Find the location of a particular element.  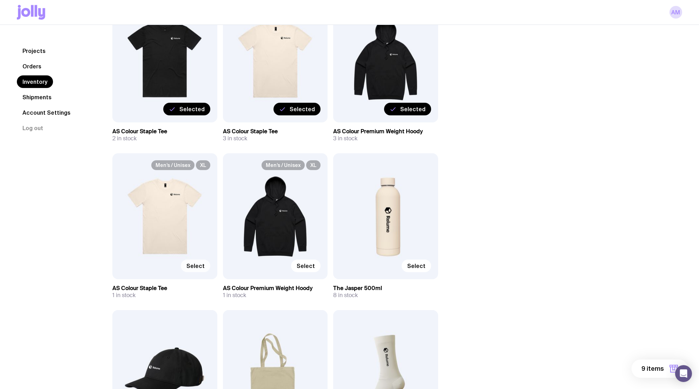

a: Inventory is located at coordinates (35, 82).